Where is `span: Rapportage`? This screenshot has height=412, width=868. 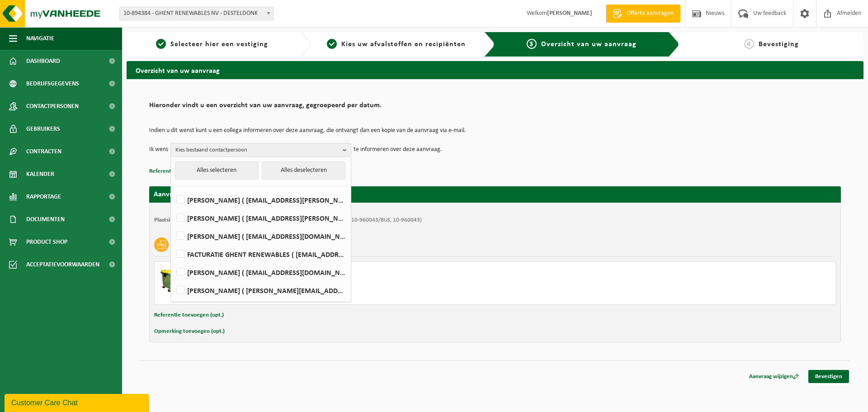 span: Rapportage is located at coordinates (43, 197).